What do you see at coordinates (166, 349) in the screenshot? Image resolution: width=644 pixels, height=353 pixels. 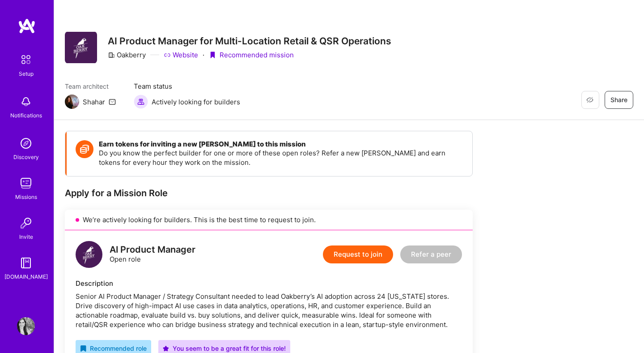 I see `i: icon PurpleStar` at bounding box center [166, 349].